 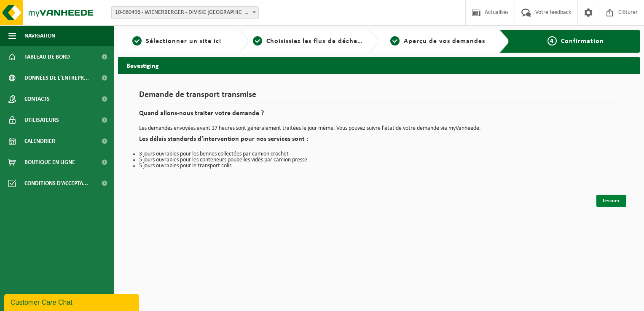 I want to click on span: 3, so click(x=395, y=40).